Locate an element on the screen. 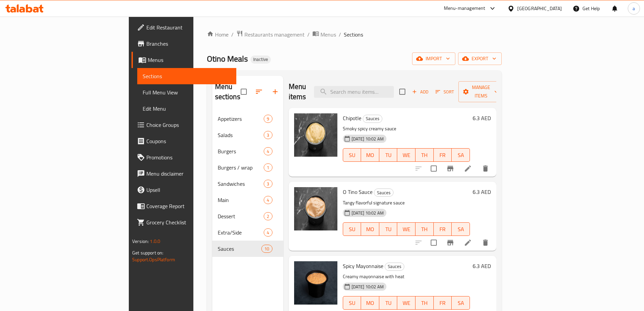 This screenshot has width=644, height=311. button: TU is located at coordinates (388, 229).